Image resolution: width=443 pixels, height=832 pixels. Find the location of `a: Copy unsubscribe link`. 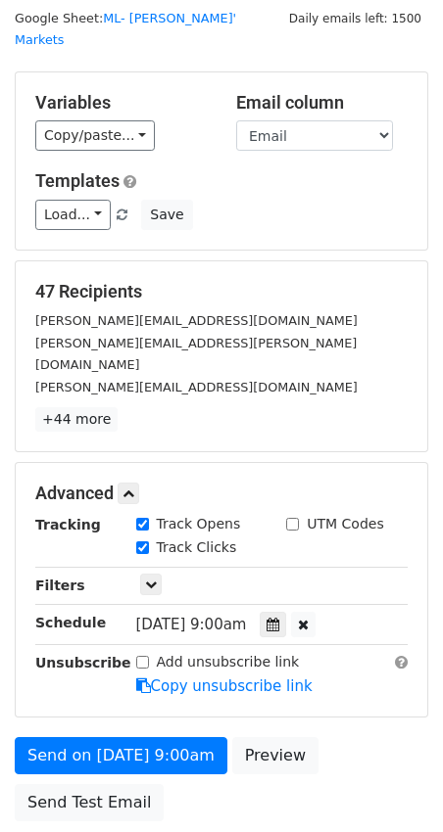

a: Copy unsubscribe link is located at coordinates (224, 686).